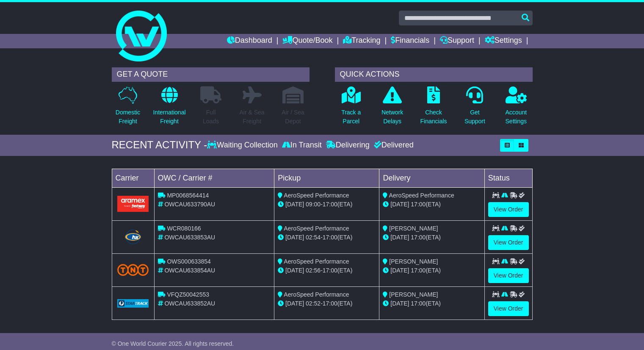  What do you see at coordinates (211, 117) in the screenshot?
I see `p: Full Loads` at bounding box center [211, 117].